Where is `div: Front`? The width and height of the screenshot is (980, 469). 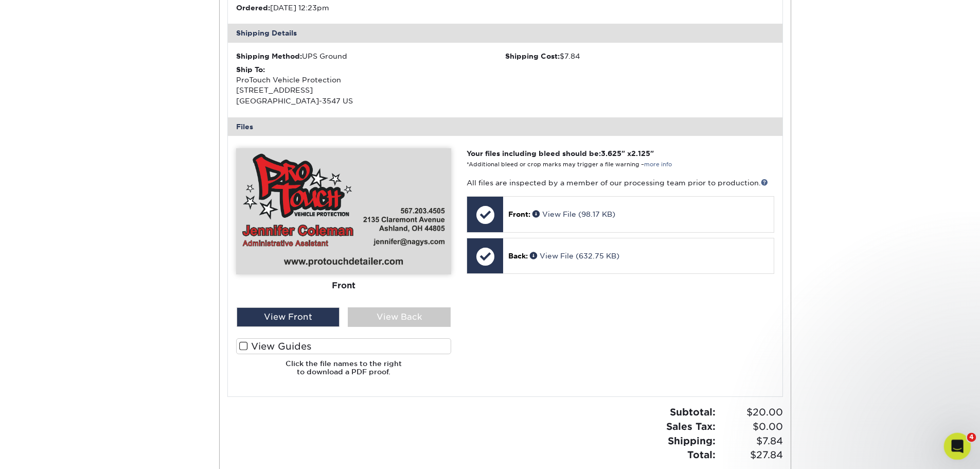 div: Front is located at coordinates (344, 286).